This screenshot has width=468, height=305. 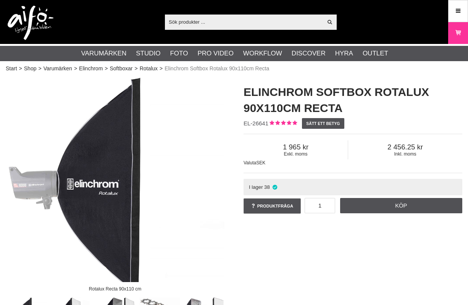 I want to click on input: Sök produkter ..., so click(x=244, y=22).